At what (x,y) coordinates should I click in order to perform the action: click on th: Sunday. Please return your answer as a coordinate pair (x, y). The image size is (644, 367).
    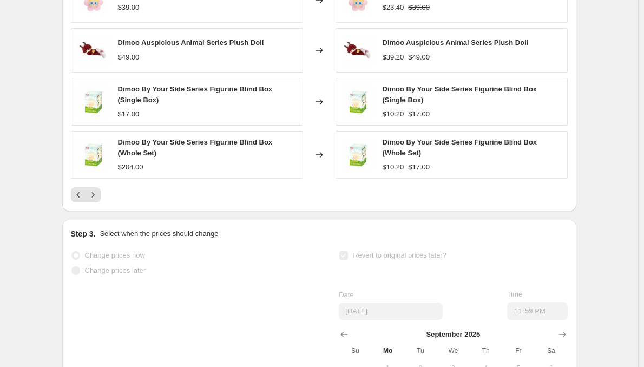
    Looking at the image, I should click on (355, 351).